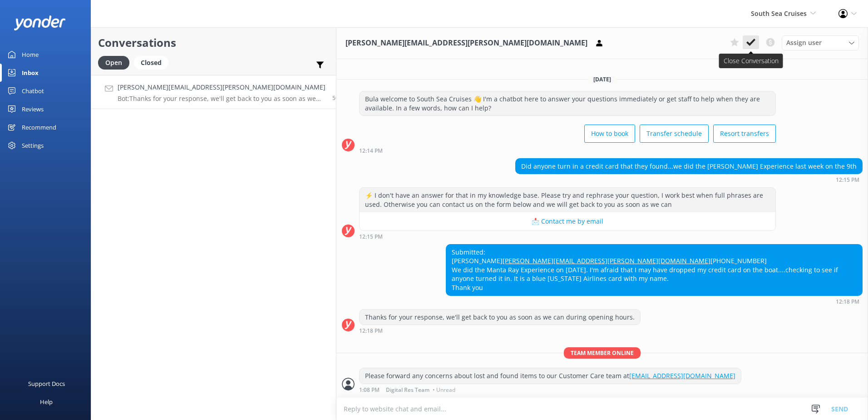 The height and width of the screenshot is (420, 868). Describe the element at coordinates (214, 43) in the screenshot. I see `h2: Conversations` at that location.